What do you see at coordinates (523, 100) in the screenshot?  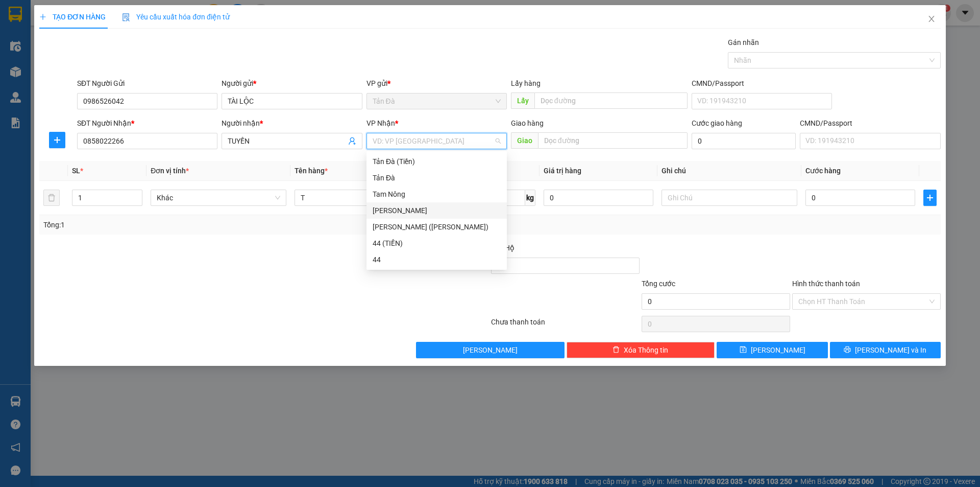 I see `span: Lấy` at bounding box center [523, 100].